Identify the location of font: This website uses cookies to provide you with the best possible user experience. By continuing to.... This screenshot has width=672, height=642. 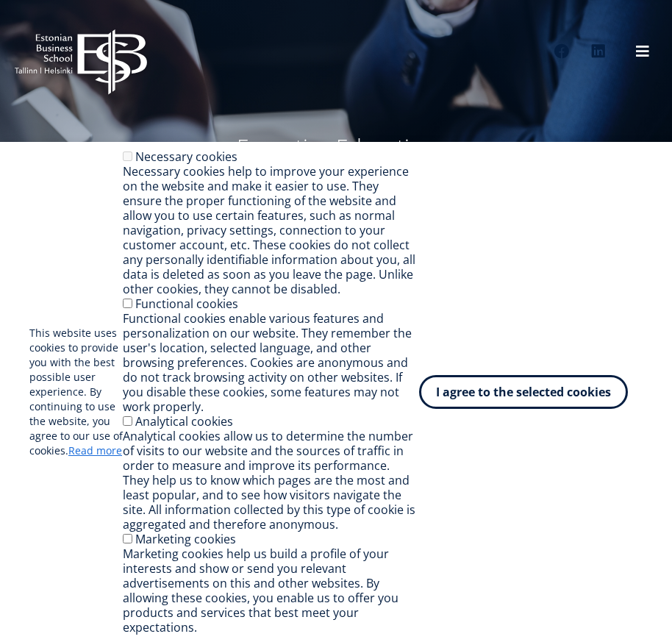
(76, 392).